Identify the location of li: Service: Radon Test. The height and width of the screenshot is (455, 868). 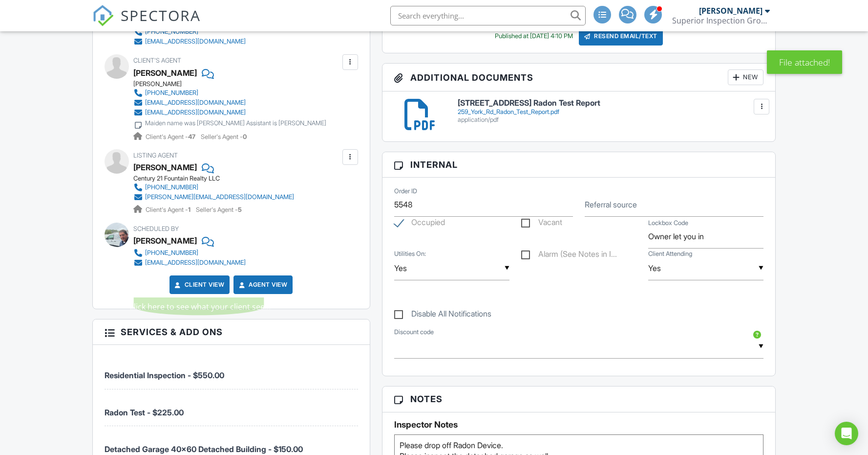
(231, 407).